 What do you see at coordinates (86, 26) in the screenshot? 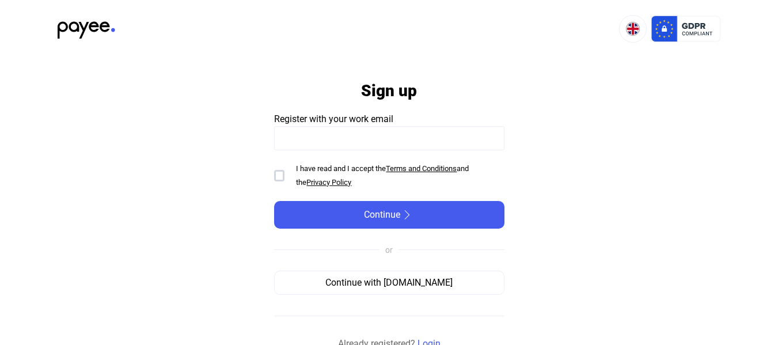
I see `img: black-payee-blue-dot.svg` at bounding box center [86, 26].